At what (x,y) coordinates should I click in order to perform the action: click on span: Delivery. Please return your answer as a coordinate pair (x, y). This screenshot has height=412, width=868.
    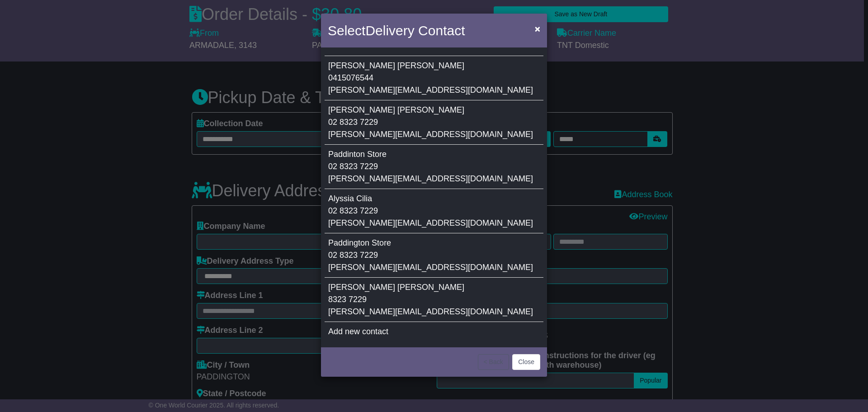
    Looking at the image, I should click on (389, 30).